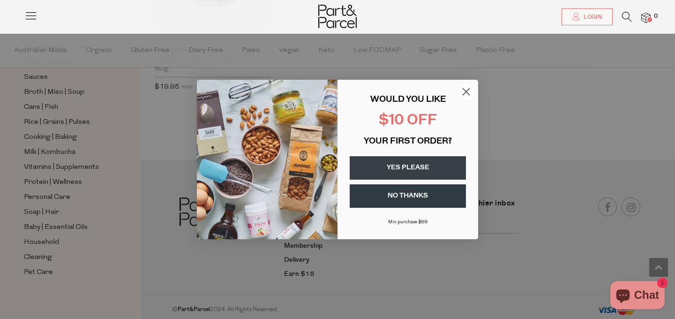  What do you see at coordinates (408, 142) in the screenshot?
I see `span: YOUR FIRST ORDER?` at bounding box center [408, 142].